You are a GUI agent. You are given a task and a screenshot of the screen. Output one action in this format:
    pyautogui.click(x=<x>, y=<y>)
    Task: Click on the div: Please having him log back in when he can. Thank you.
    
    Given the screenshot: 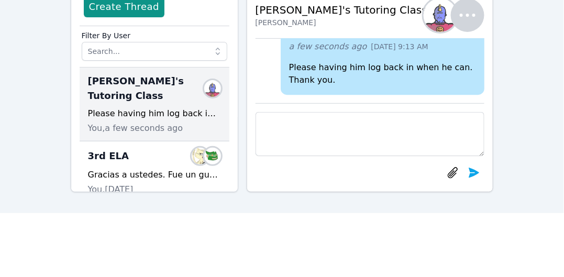 What is the action you would take?
    pyautogui.click(x=154, y=114)
    